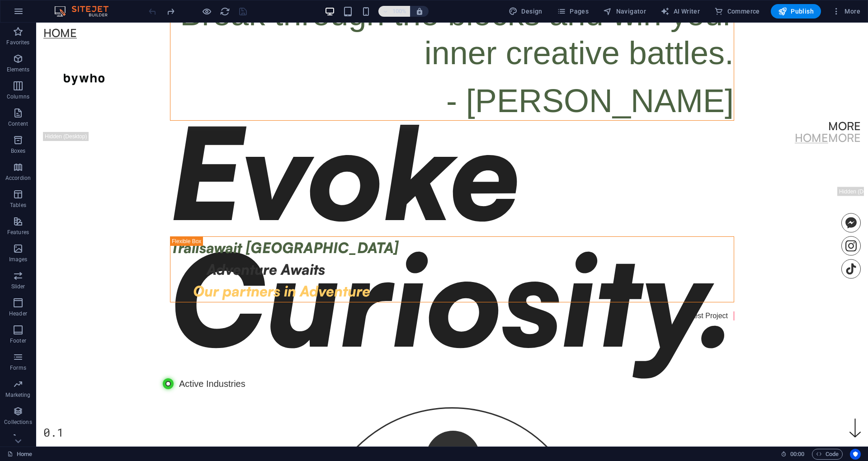 The image size is (868, 461). What do you see at coordinates (737, 12) in the screenshot?
I see `span: Commerce` at bounding box center [737, 12].